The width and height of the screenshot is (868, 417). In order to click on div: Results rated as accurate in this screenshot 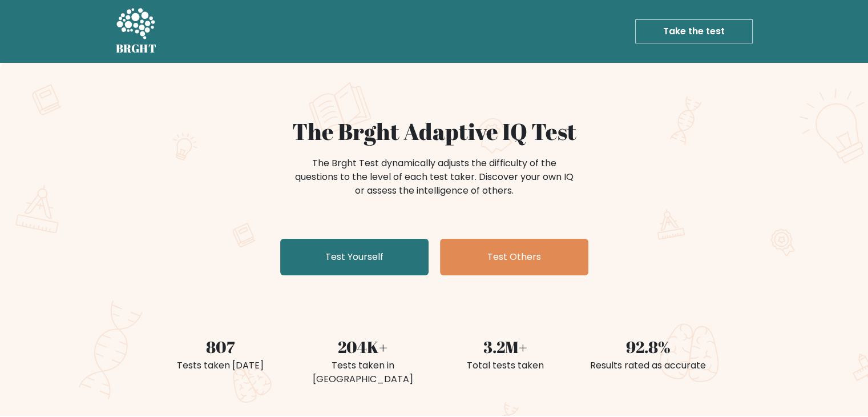, I will do `click(649, 365)`.